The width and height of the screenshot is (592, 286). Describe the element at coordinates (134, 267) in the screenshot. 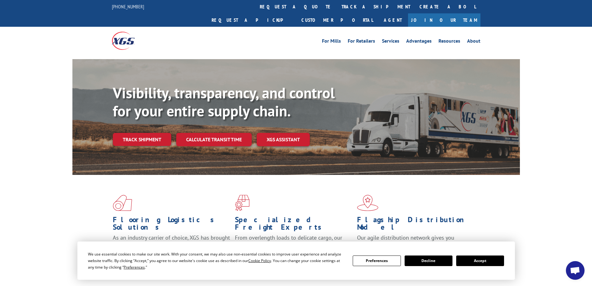

I see `span: Preferences` at that location.